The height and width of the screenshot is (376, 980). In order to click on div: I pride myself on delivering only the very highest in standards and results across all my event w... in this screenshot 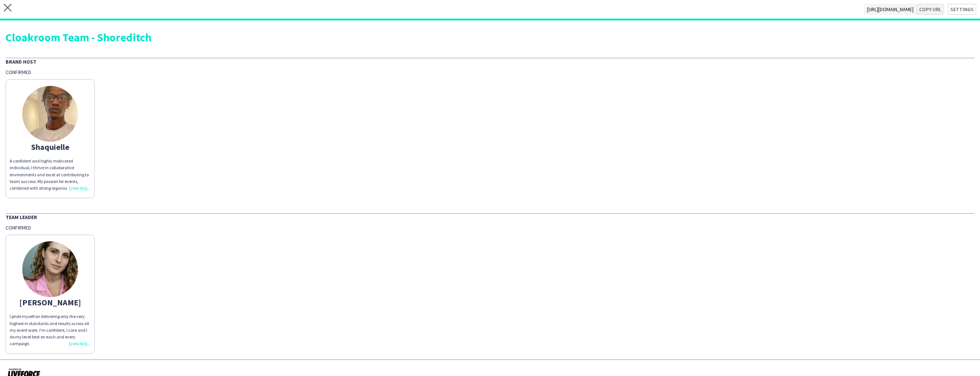, I will do `click(50, 329)`.